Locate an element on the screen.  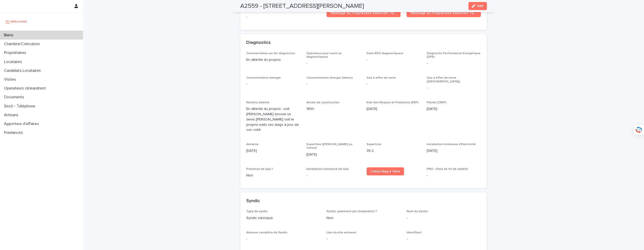
span: Année de construction is located at coordinates (323, 102).